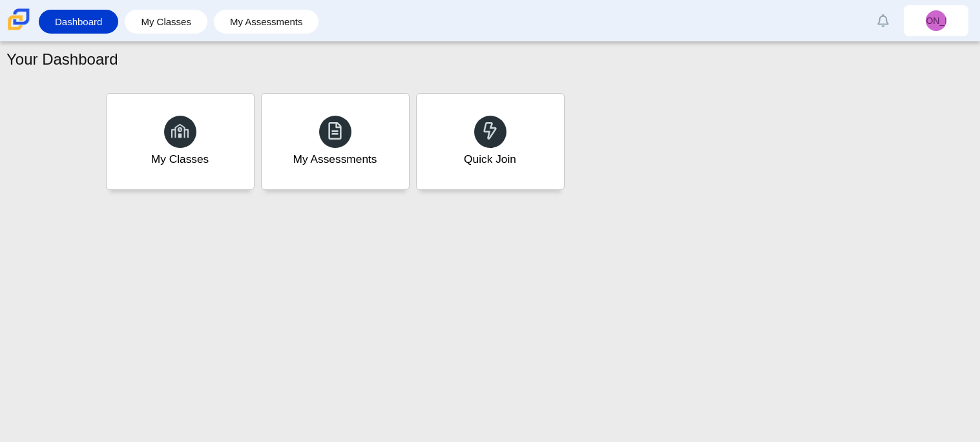 This screenshot has height=442, width=980. Describe the element at coordinates (180, 159) in the screenshot. I see `div: My Classes` at that location.